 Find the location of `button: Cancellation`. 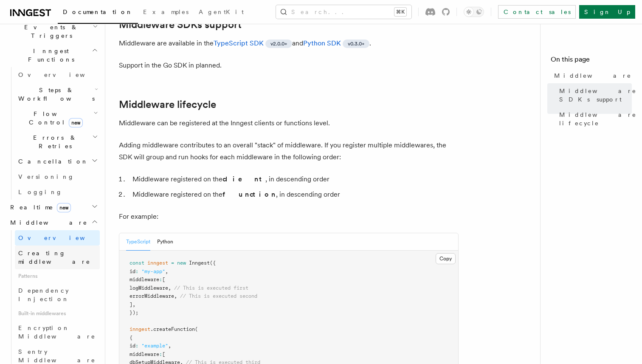

button: Cancellation is located at coordinates (57, 161).